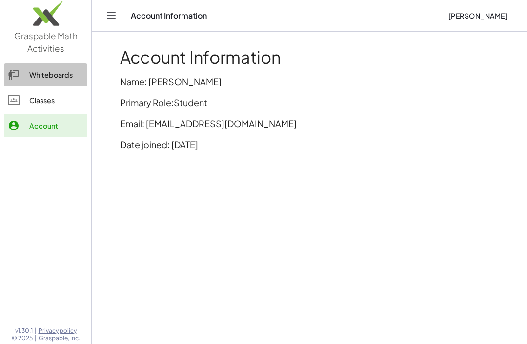 The image size is (527, 344). I want to click on span: Graspable Math Activities, so click(46, 42).